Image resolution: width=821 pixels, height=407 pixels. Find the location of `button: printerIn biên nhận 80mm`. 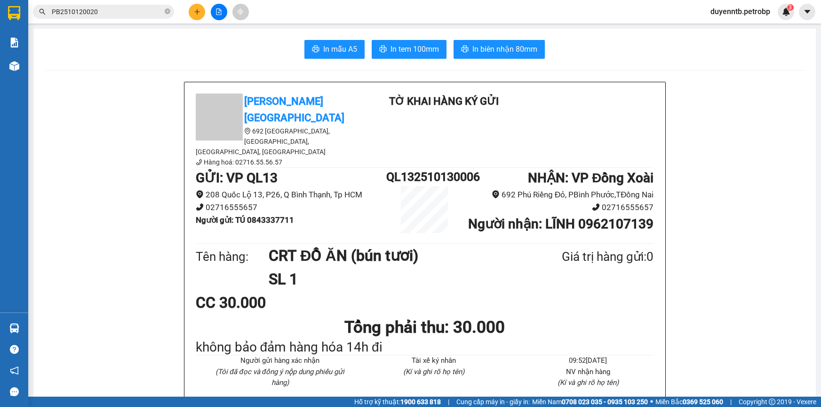

button: printerIn biên nhận 80mm is located at coordinates (499, 49).